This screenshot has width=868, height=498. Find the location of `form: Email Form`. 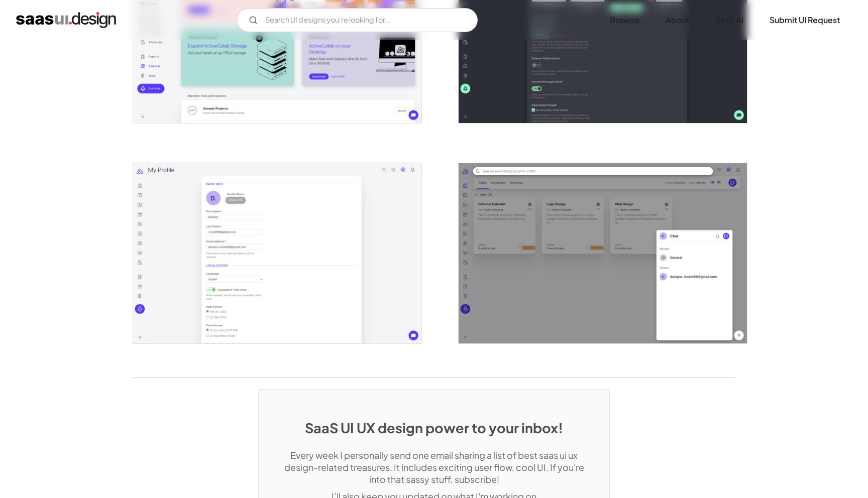

form: Email Form is located at coordinates (357, 20).